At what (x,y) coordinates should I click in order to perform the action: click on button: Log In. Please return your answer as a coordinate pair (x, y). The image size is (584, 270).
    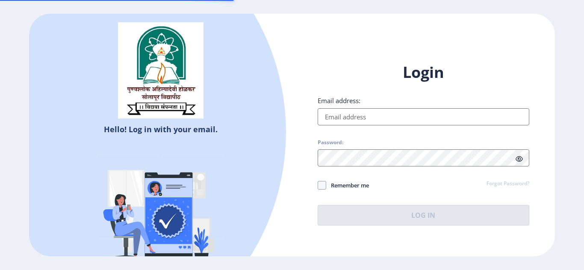
    Looking at the image, I should click on (423, 215).